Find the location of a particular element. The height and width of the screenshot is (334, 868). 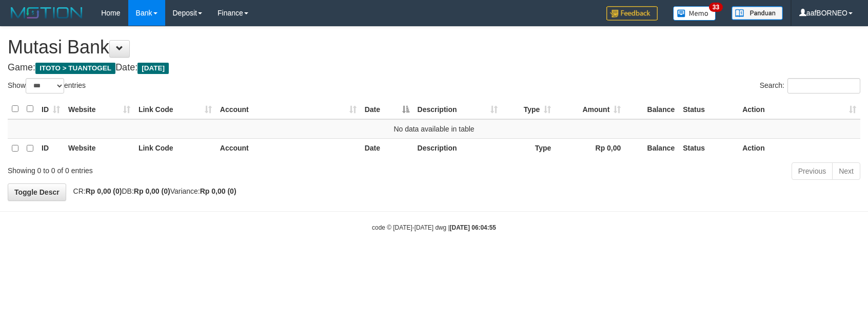

th: Rp 0,00 is located at coordinates (590, 148).